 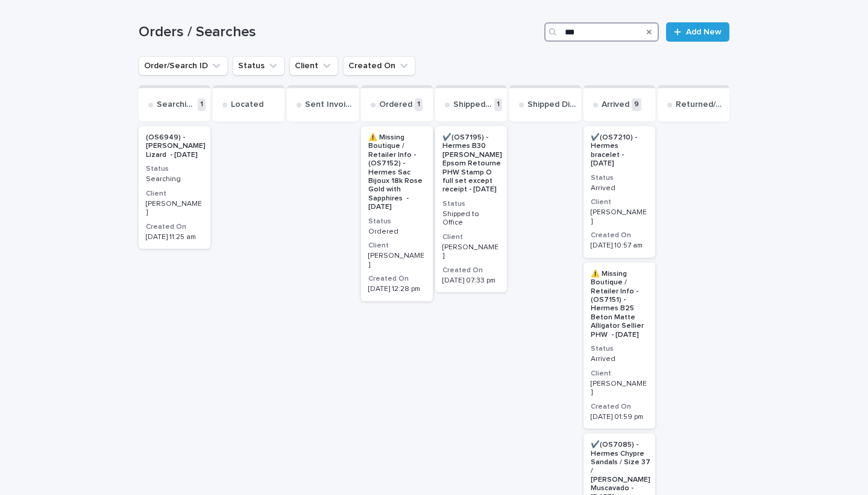 I want to click on a: ⚠️ Missing Boutique / Retailer Info - (OS7152) - Hermes Sac Bijoux 18k Rose Gold with Sapphires -..., so click(x=397, y=214).